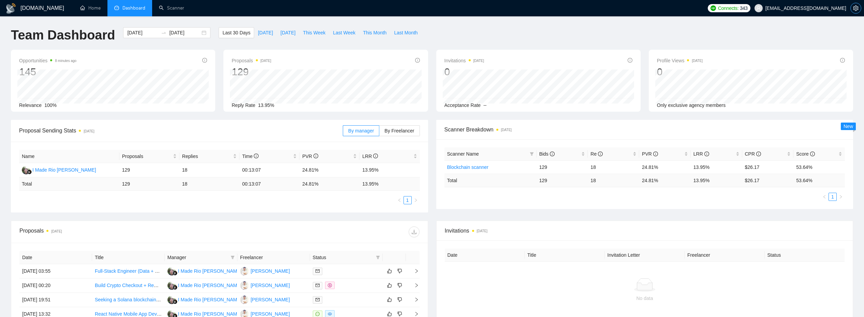 The width and height of the screenshot is (864, 317). I want to click on button: download, so click(414, 232).